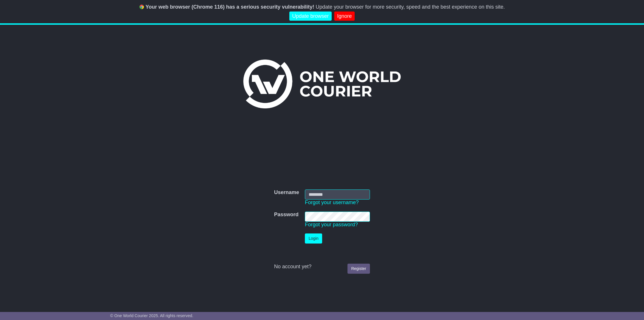  I want to click on a: Update browser, so click(311, 16).